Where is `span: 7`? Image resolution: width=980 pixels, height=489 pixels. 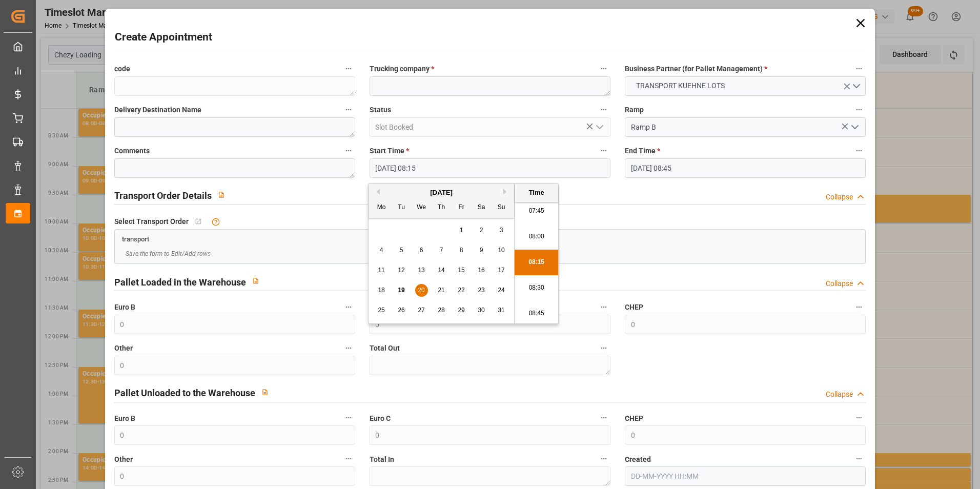
span: 7 is located at coordinates (441, 250).